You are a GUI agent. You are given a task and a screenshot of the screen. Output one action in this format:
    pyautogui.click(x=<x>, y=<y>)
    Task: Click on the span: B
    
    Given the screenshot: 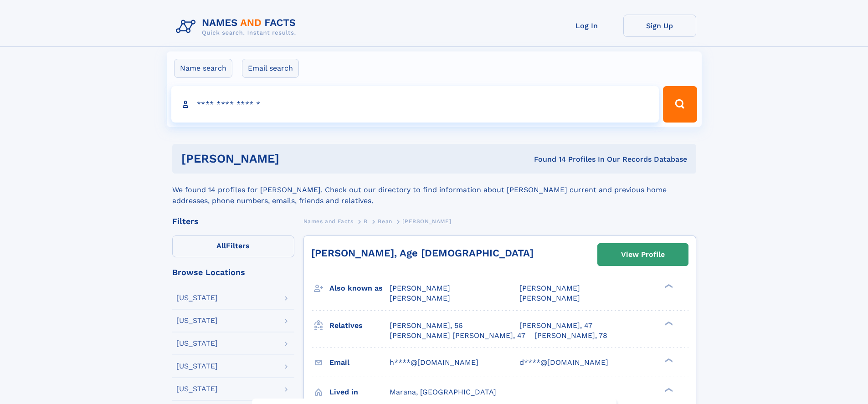 What is the action you would take?
    pyautogui.click(x=366, y=221)
    